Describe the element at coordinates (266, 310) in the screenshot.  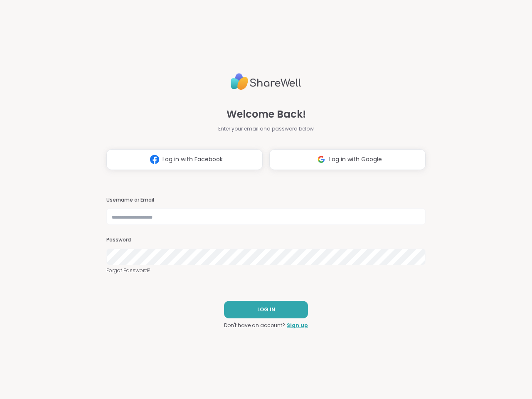
I see `button: LOG IN` at that location.